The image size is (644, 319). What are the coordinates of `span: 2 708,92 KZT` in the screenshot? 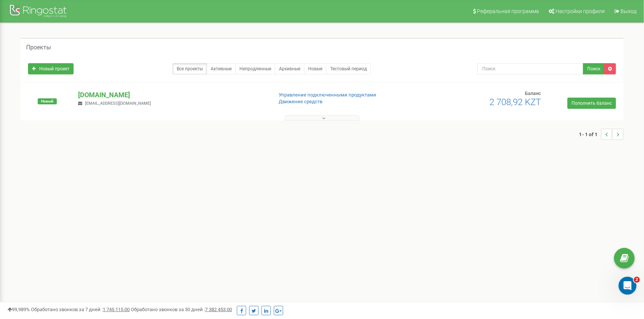 It's located at (516, 102).